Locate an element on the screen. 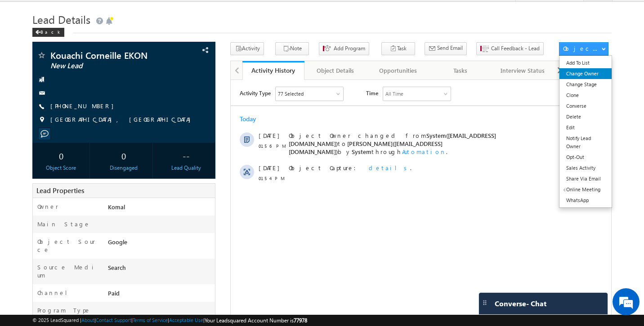 The width and height of the screenshot is (644, 326). span: Time is located at coordinates (141, 13).